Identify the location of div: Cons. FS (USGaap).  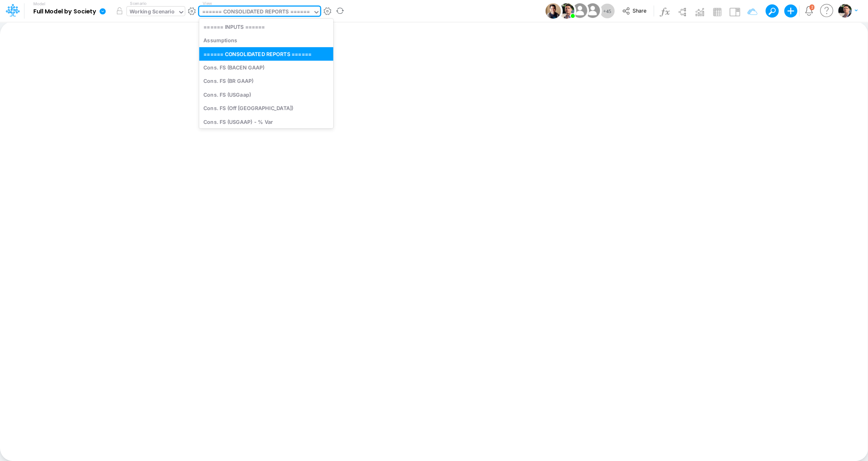
(266, 94).